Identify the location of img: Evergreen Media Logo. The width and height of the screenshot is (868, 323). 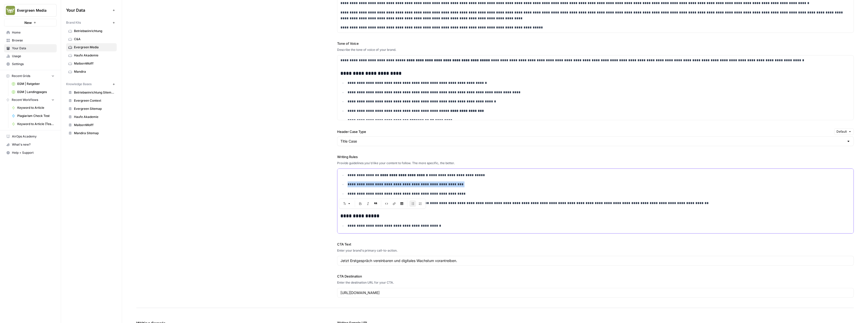
(10, 10).